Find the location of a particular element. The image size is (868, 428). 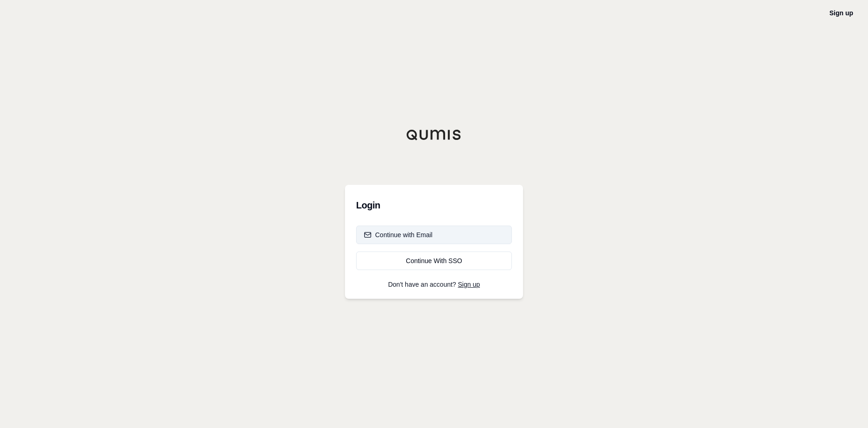

a: Continue With SSO is located at coordinates (434, 261).